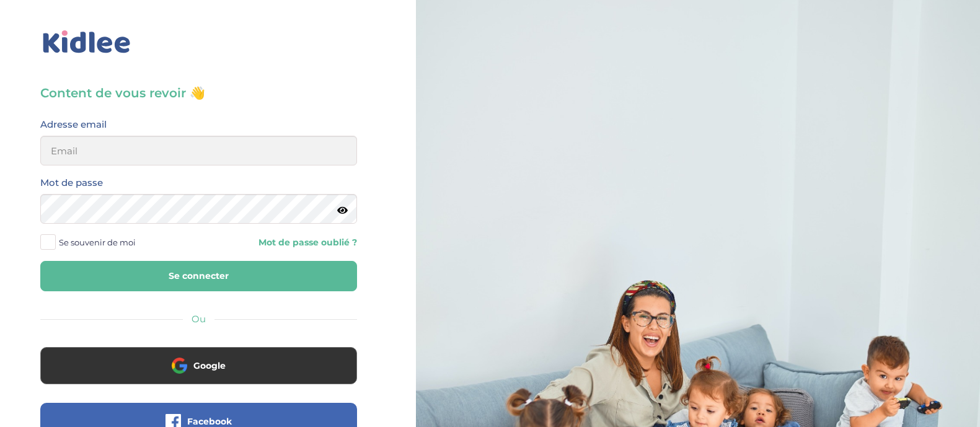  I want to click on a: Mot de passe oublié ?, so click(282, 242).